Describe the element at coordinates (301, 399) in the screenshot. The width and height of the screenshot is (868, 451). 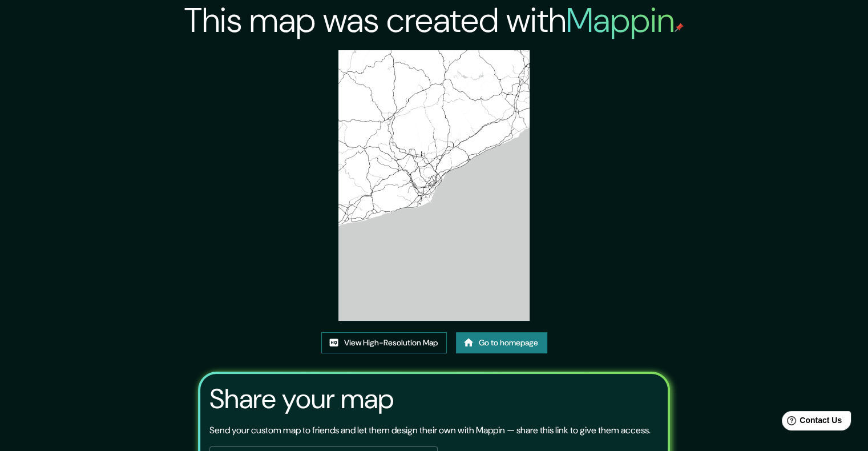
I see `h3: Share your map` at that location.